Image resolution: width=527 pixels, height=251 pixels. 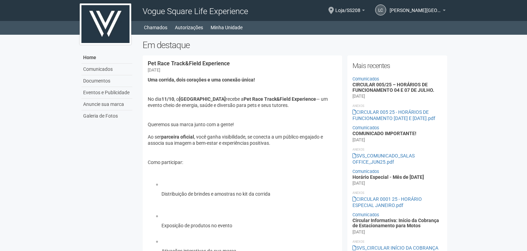 I want to click on a: Eventos e Publicidade, so click(x=107, y=93).